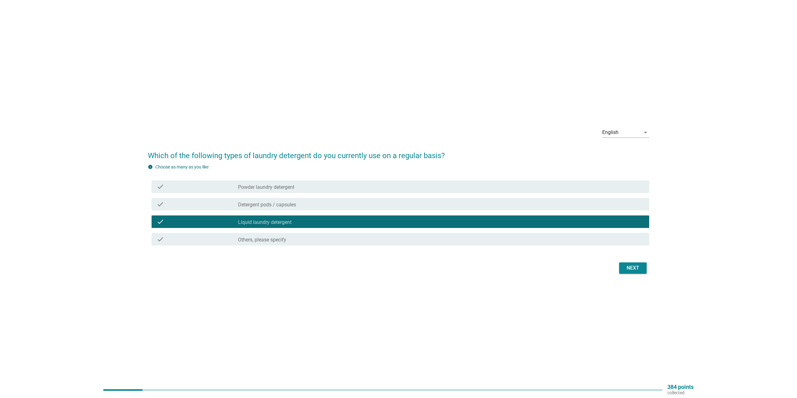 The width and height of the screenshot is (797, 398). Describe the element at coordinates (150, 167) in the screenshot. I see `i: info` at that location.